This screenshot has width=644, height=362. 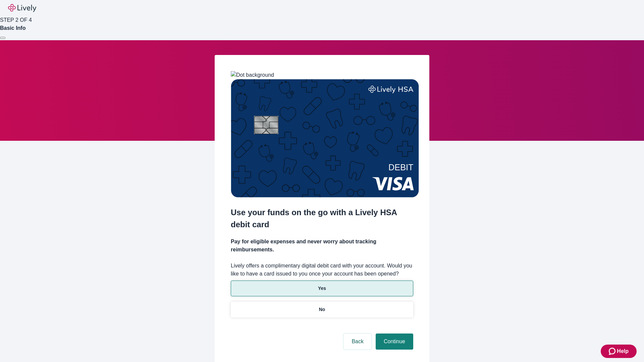 What do you see at coordinates (322, 309) in the screenshot?
I see `p: No` at bounding box center [322, 309].